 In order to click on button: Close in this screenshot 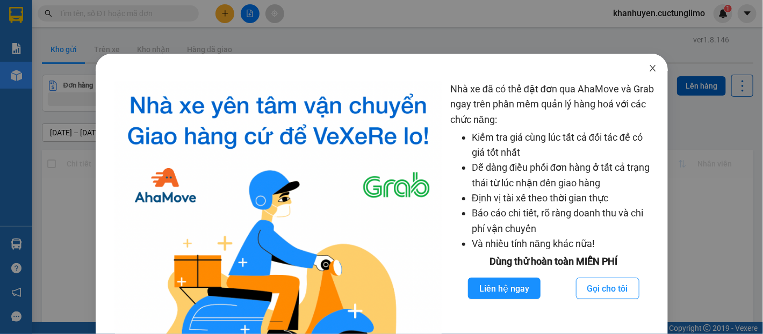, I will do `click(653, 69)`.